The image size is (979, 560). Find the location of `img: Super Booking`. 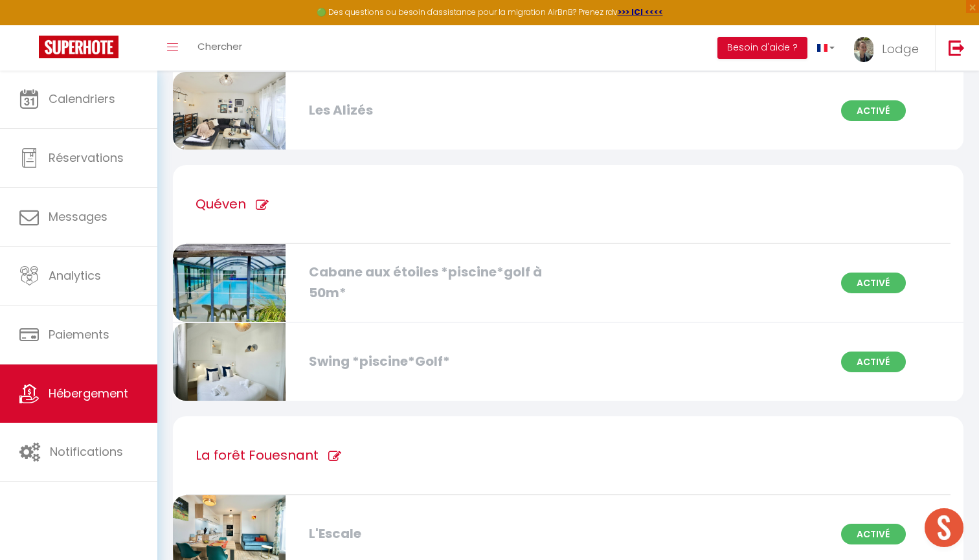

img: Super Booking is located at coordinates (78, 47).